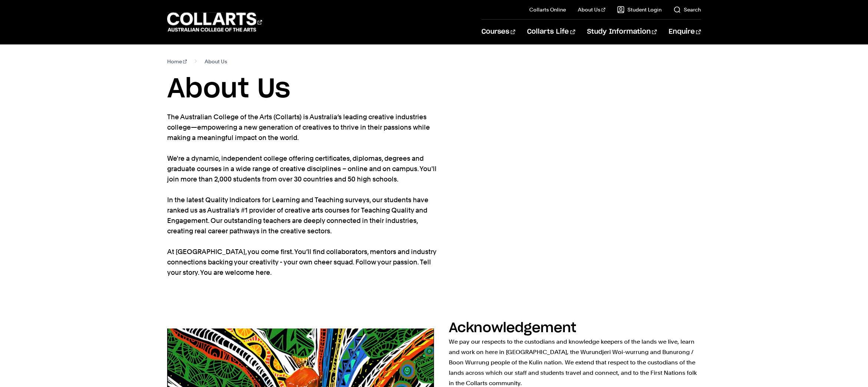 The height and width of the screenshot is (387, 868). Describe the element at coordinates (551, 32) in the screenshot. I see `a: Collarts Life` at that location.